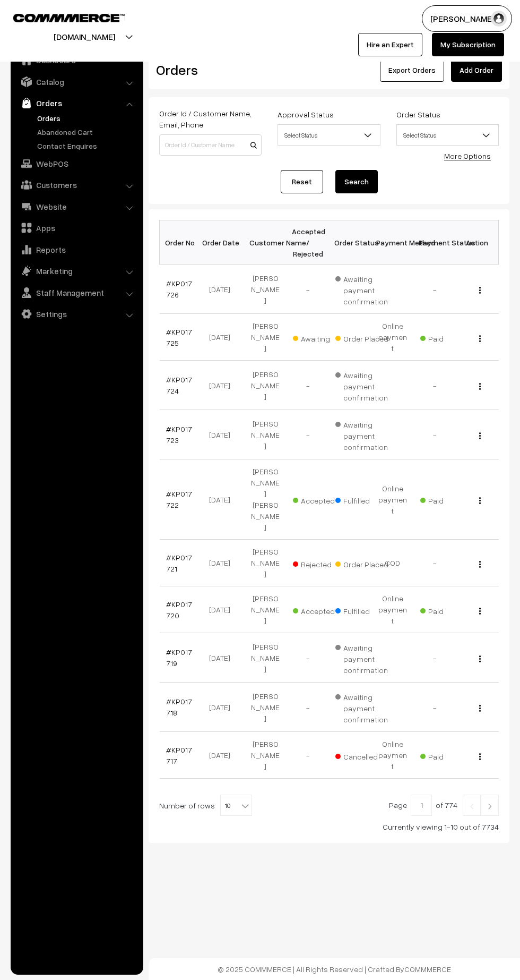 Image resolution: width=520 pixels, height=980 pixels. Describe the element at coordinates (187, 805) in the screenshot. I see `span: Number of rows` at that location.